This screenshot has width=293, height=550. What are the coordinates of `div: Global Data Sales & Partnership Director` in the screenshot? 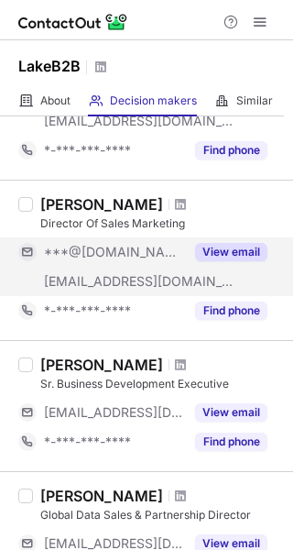 It's located at (161, 515).